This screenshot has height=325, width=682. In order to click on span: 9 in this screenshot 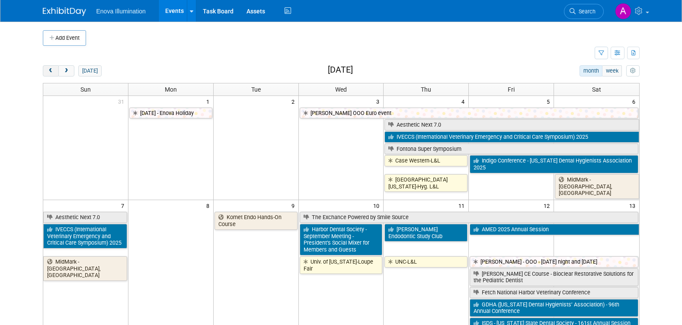, I will do `click(294, 205)`.